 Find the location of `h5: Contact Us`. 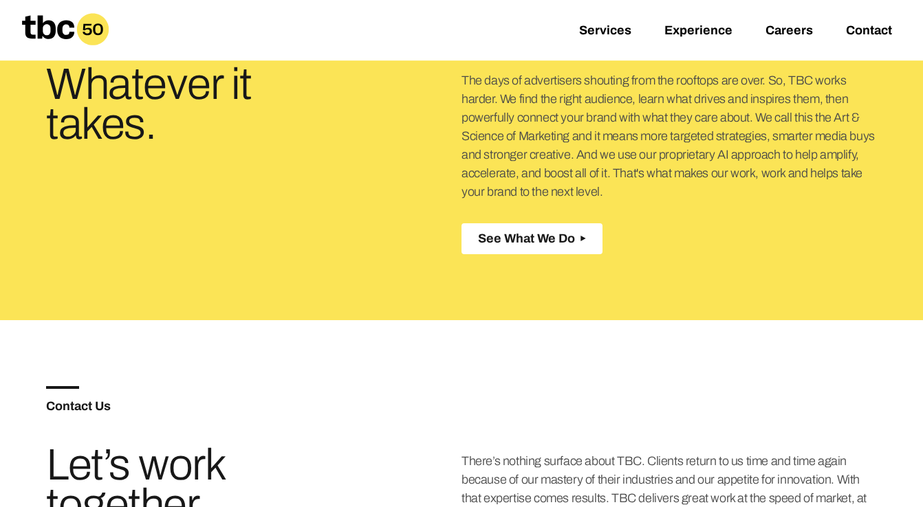

h5: Contact Us is located at coordinates (254, 406).